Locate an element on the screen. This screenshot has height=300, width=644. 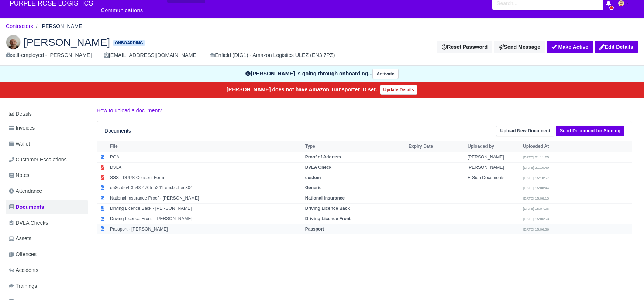
strong: DVLA Check is located at coordinates (319, 167).